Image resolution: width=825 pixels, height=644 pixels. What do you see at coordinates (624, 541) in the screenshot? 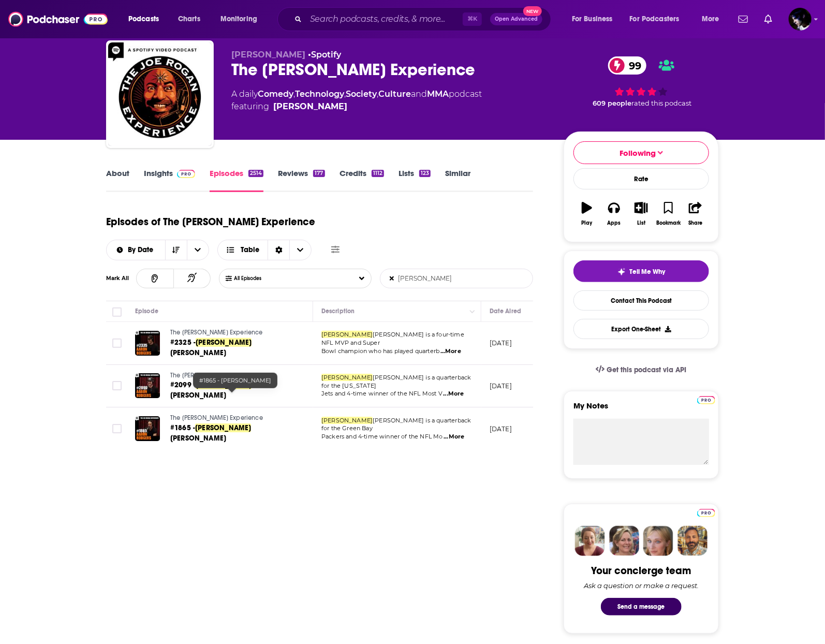
I see `img: Barbara Profile` at bounding box center [624, 541].